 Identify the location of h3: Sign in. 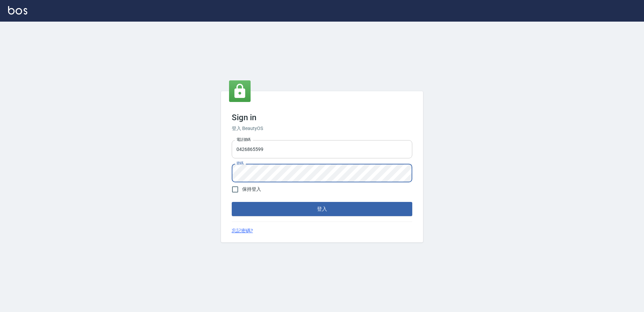
(322, 117).